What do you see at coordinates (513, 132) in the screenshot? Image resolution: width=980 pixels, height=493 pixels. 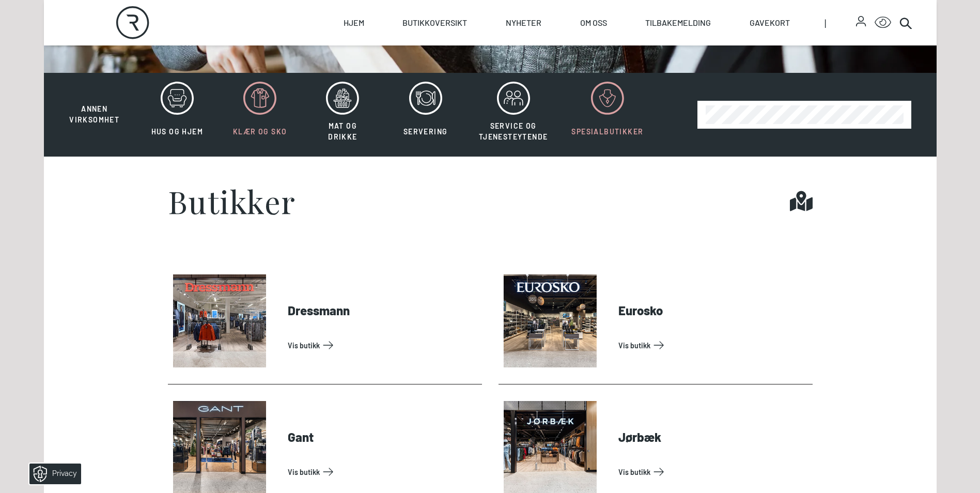 I see `span: Service og tjenesteytende` at bounding box center [513, 132].